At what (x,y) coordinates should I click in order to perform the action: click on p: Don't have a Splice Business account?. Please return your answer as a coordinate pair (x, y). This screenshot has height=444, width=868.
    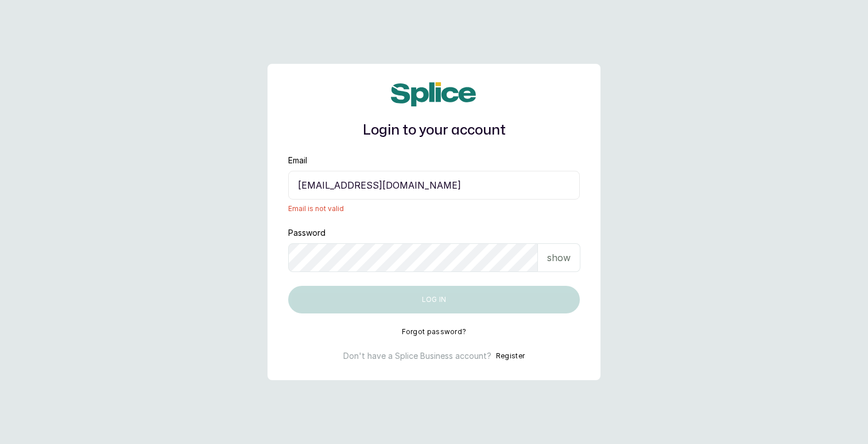
    Looking at the image, I should click on (417, 356).